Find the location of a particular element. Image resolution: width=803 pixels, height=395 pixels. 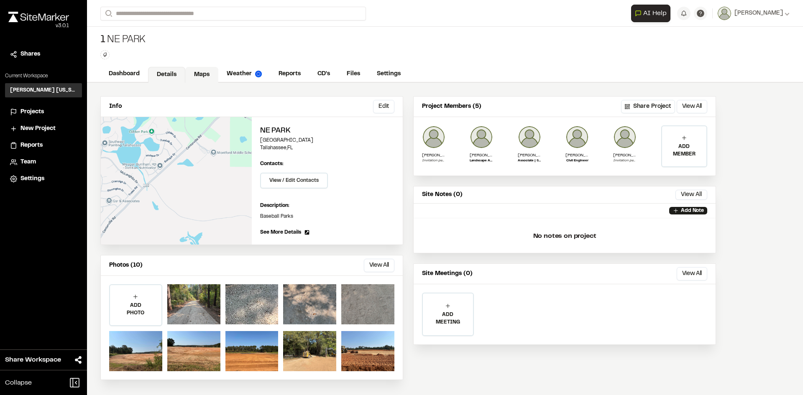

span: See More Details is located at coordinates (280, 232).